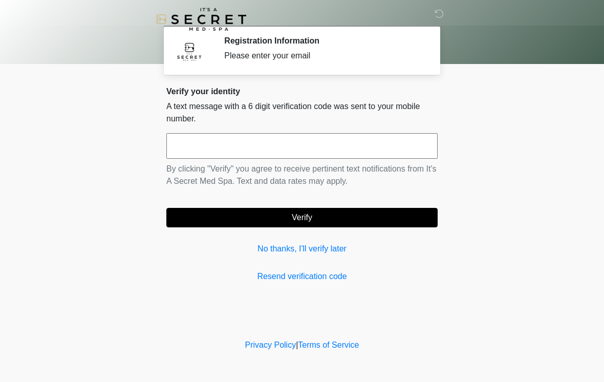 This screenshot has height=382, width=604. Describe the element at coordinates (302, 91) in the screenshot. I see `h2: Verify your identity` at that location.